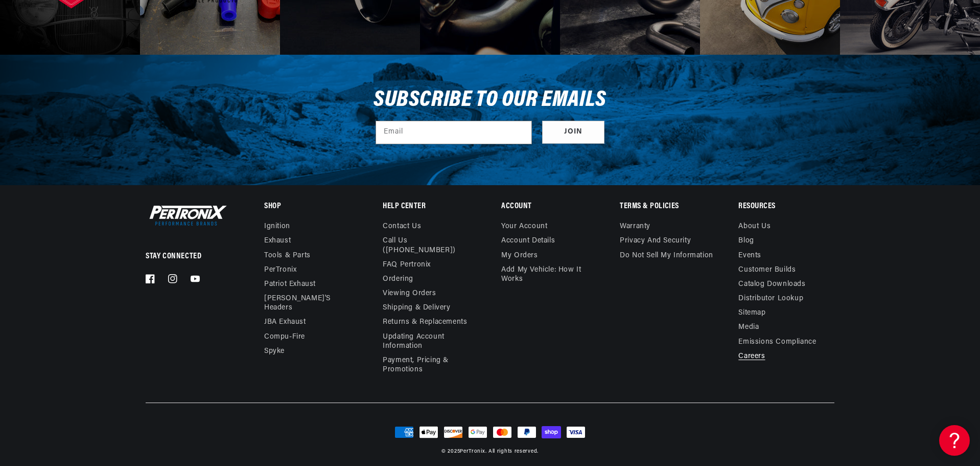 The width and height of the screenshot is (980, 466). What do you see at coordinates (416, 308) in the screenshot?
I see `a: Shipping & Delivery` at bounding box center [416, 308].